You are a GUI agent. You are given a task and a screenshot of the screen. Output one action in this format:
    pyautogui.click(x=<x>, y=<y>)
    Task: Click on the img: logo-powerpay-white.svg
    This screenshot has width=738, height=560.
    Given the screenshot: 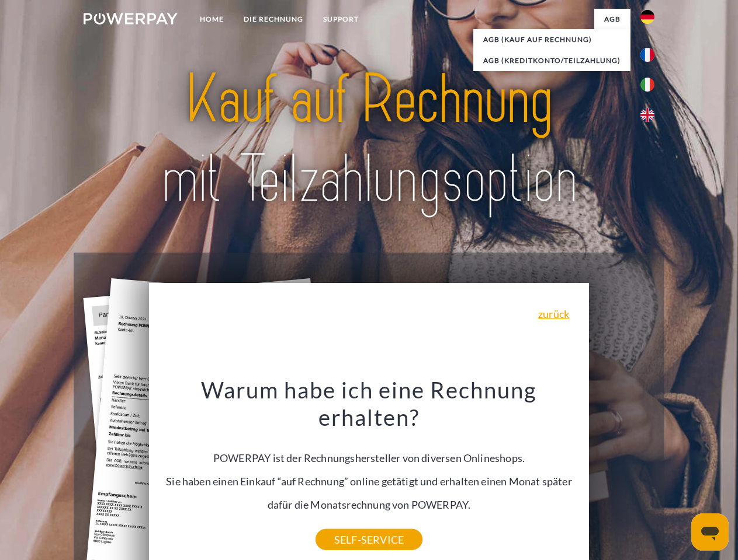 What is the action you would take?
    pyautogui.click(x=131, y=19)
    